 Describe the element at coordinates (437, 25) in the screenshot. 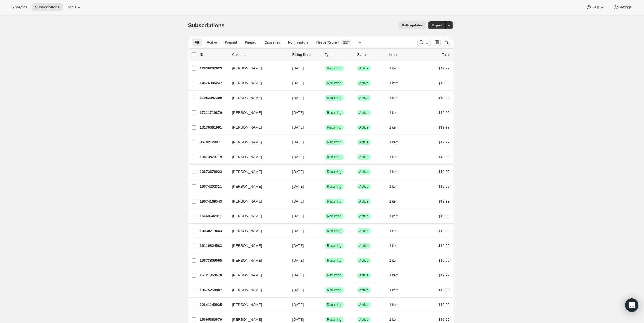

I see `span: Export` at that location.